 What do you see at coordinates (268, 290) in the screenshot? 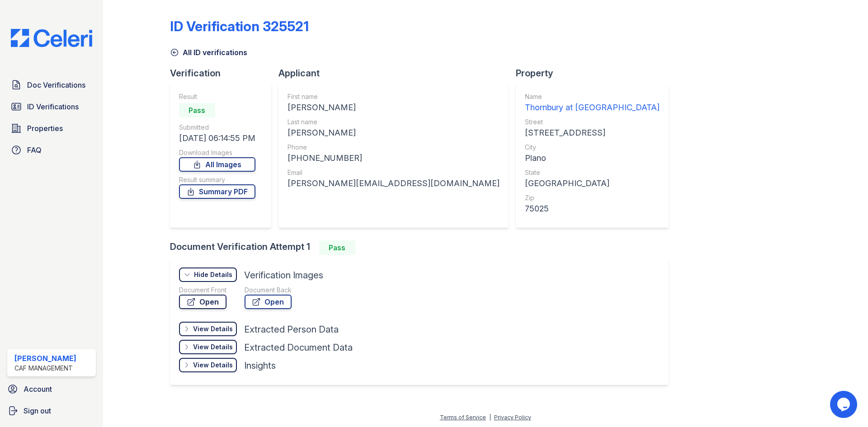
I see `div: Document Back` at bounding box center [268, 290].